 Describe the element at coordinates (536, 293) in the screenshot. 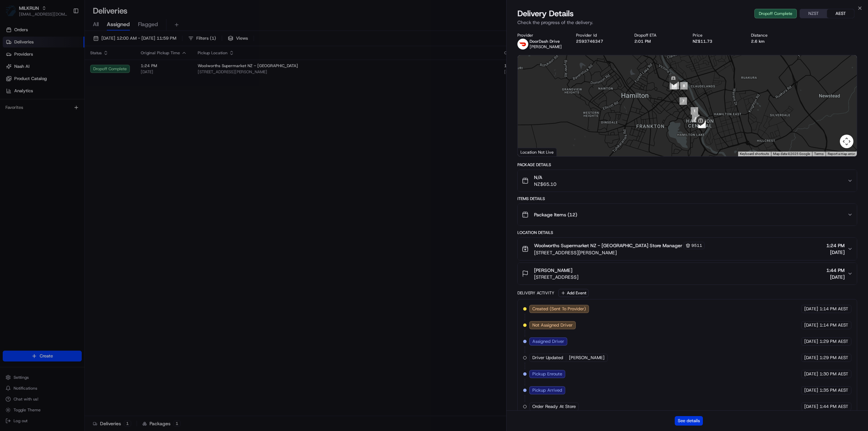

I see `div: Delivery Activity` at that location.